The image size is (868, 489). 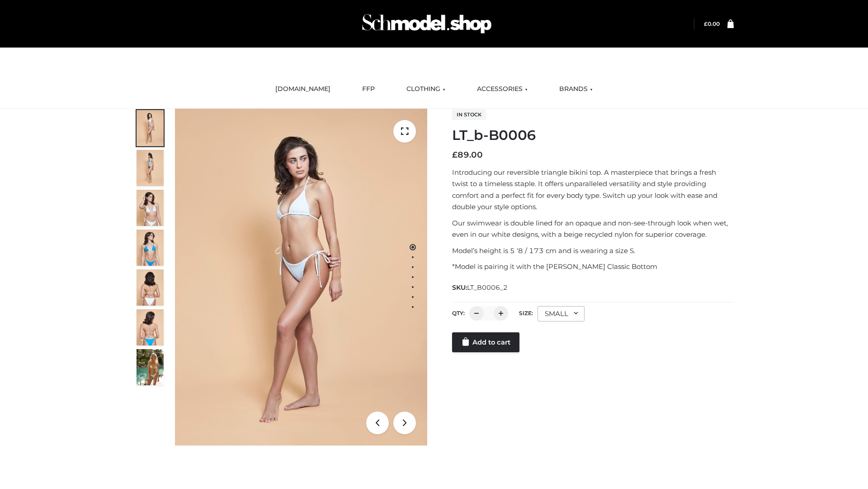 What do you see at coordinates (427, 23) in the screenshot?
I see `img: Schmodel Admin 964` at bounding box center [427, 23].